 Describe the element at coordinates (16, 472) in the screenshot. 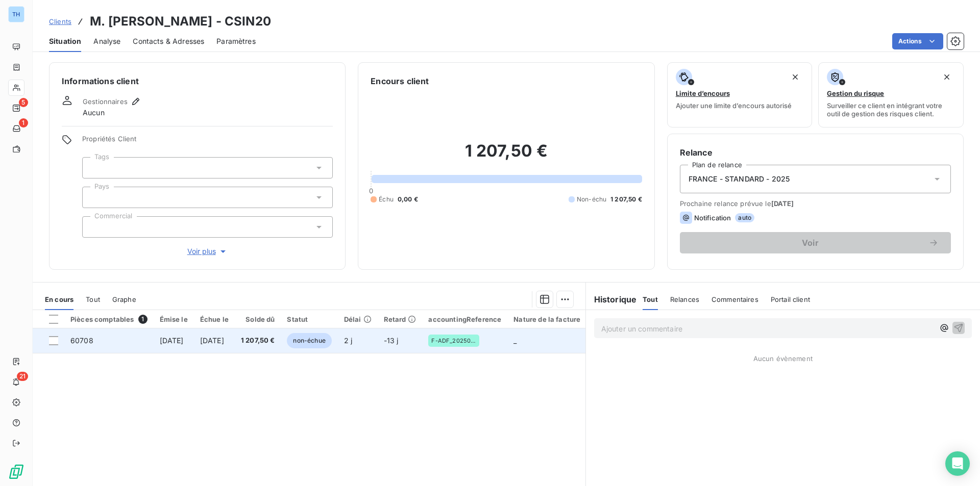

I see `img: Logo LeanPay` at that location.